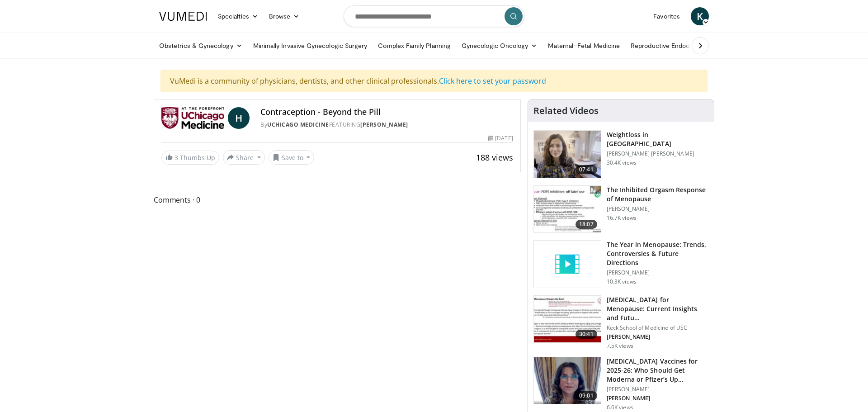 The height and width of the screenshot is (412, 868). Describe the element at coordinates (298, 124) in the screenshot. I see `a: UChicago Medicine` at that location.